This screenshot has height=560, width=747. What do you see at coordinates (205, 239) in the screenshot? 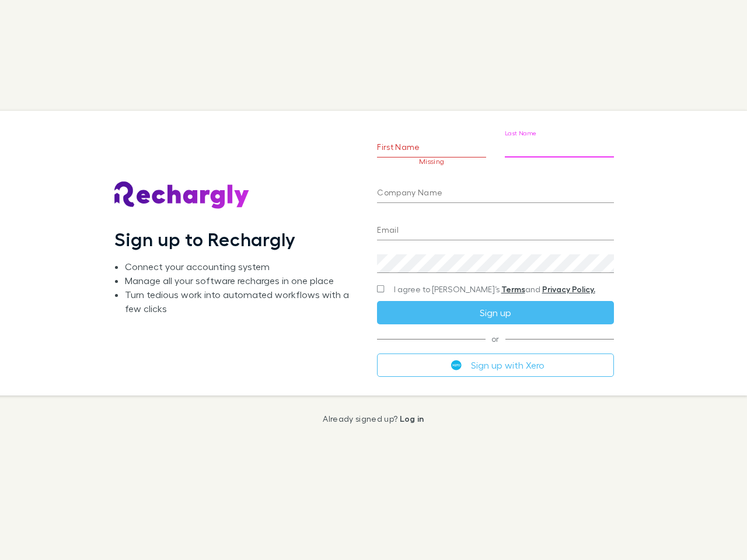
I see `h1: Sign up to Rechargly` at bounding box center [205, 239].